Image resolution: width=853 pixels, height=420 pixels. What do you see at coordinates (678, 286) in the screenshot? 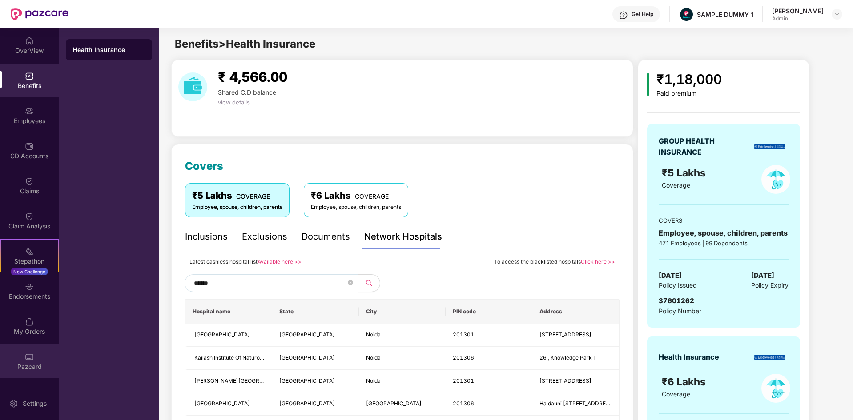
I see `span: Policy Issued` at bounding box center [678, 286].